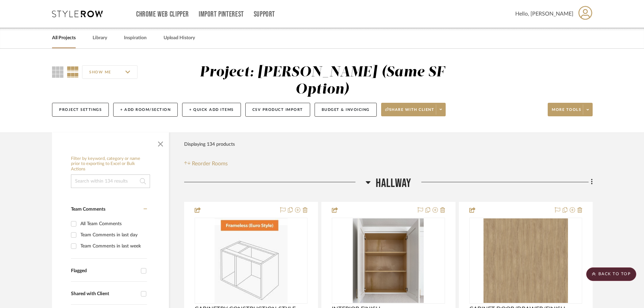 Image resolution: width=644 pixels, height=308 pixels. I want to click on h6: Filter by keyword, category or name prior to exporting to Excel or Bulk Actions, so click(110, 164).